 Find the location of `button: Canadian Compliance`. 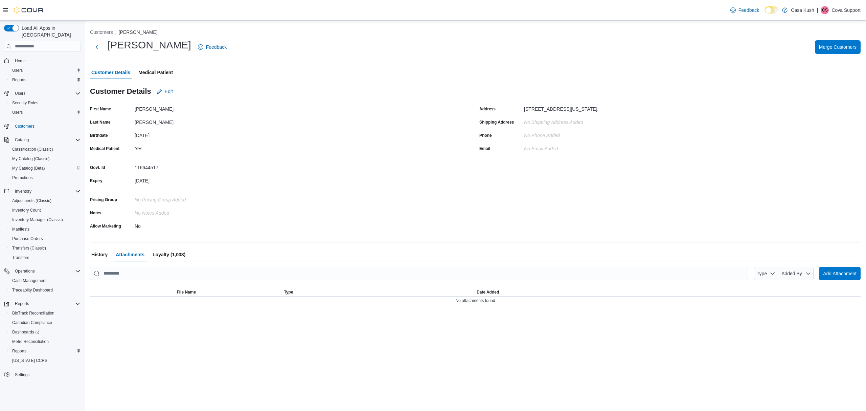

button: Canadian Compliance is located at coordinates (45, 322).